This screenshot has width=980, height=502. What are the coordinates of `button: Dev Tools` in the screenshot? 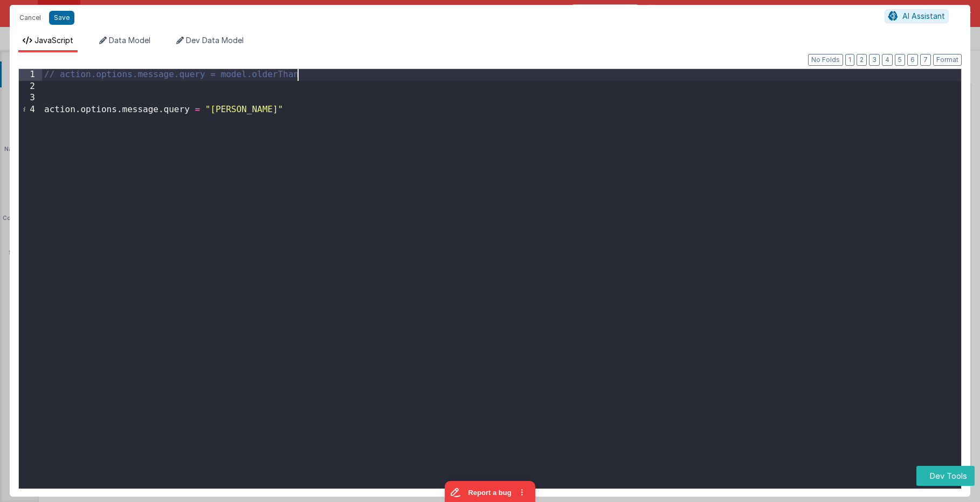 It's located at (945, 476).